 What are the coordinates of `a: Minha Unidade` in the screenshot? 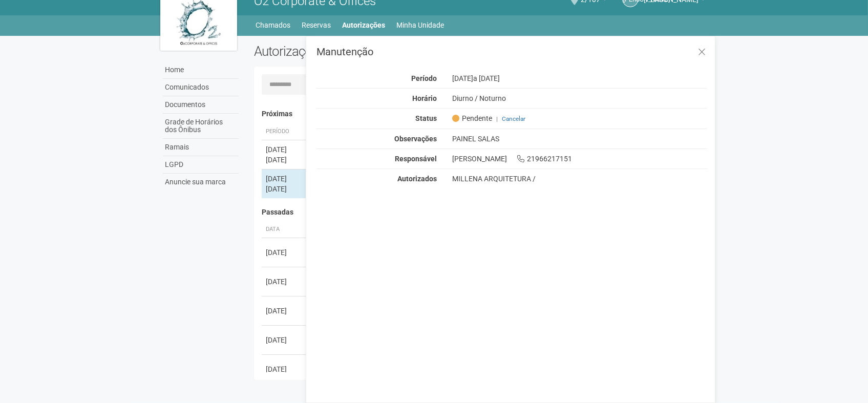 It's located at (421, 25).